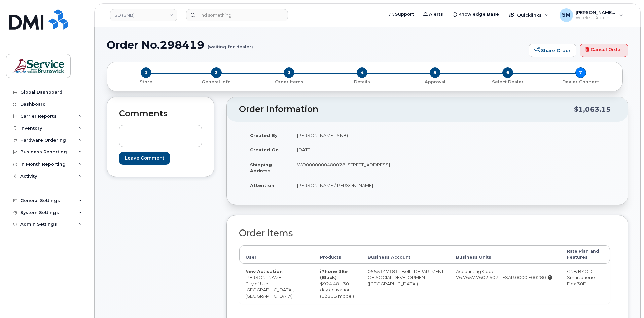 This screenshot has width=644, height=318. Describe the element at coordinates (406, 254) in the screenshot. I see `th: Business Account` at that location.